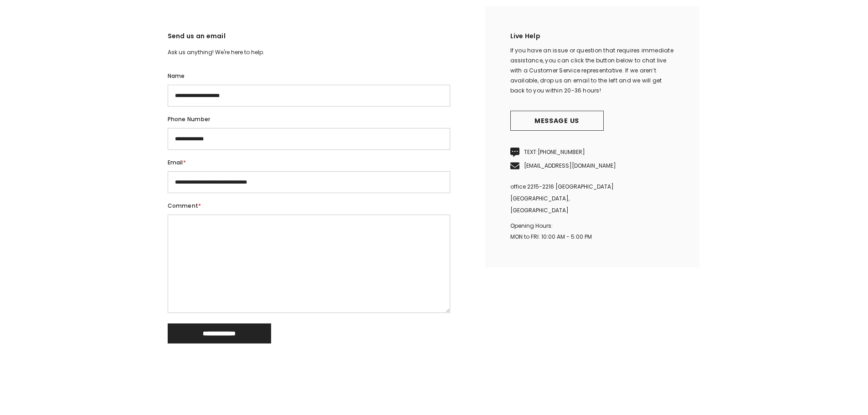  What do you see at coordinates (309, 76) in the screenshot?
I see `label: Name` at bounding box center [309, 76].